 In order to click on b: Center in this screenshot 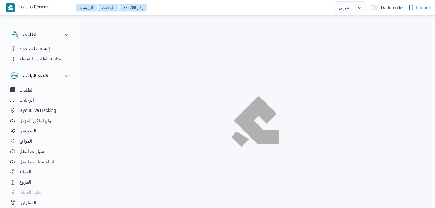, I will do `click(41, 8)`.